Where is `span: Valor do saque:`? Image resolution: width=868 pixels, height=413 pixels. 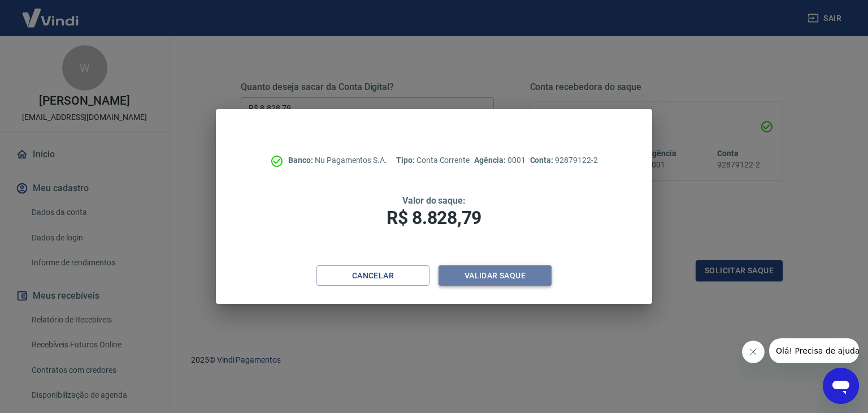 span: Valor do saque: is located at coordinates (434, 200).